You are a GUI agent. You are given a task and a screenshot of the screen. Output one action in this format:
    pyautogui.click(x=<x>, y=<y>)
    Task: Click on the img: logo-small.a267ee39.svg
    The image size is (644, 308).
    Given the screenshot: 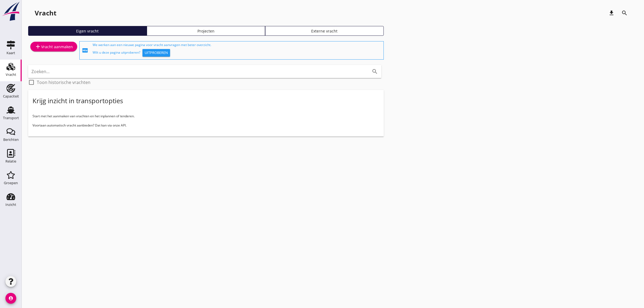 What is the action you would take?
    pyautogui.click(x=11, y=11)
    